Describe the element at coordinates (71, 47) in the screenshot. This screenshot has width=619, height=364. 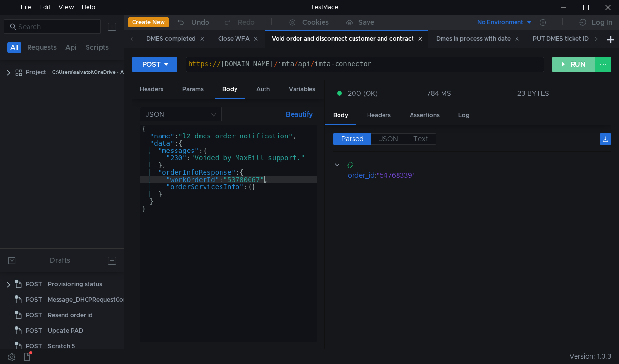
I see `button: Api` at that location.